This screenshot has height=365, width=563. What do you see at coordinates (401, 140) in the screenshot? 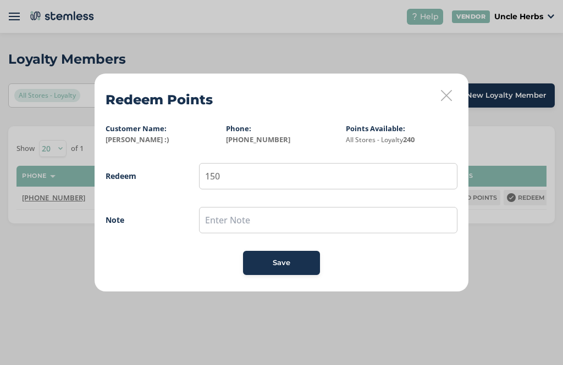
I see `label: 240` at bounding box center [401, 140].